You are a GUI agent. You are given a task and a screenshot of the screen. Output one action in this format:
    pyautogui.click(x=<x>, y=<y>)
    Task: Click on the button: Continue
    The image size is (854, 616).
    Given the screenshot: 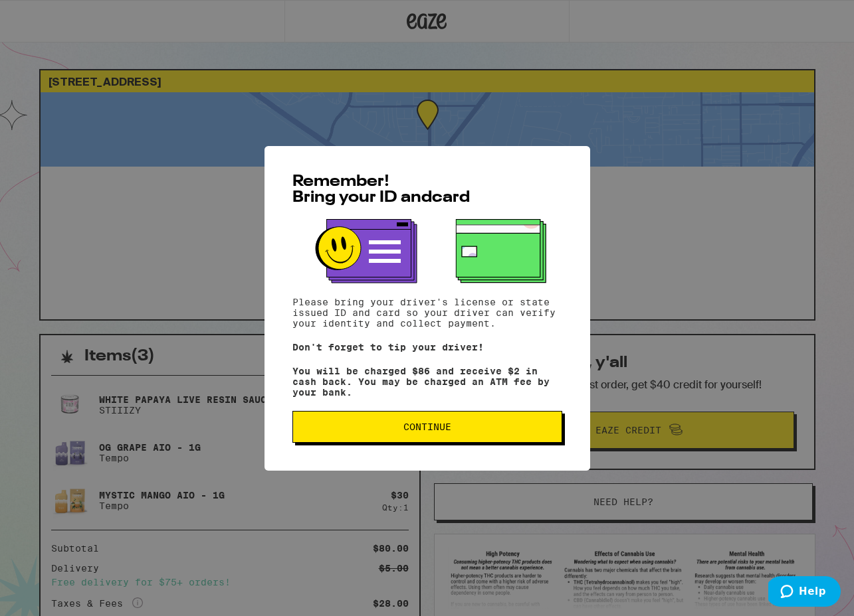 What is the action you would take?
    pyautogui.click(x=427, y=427)
    